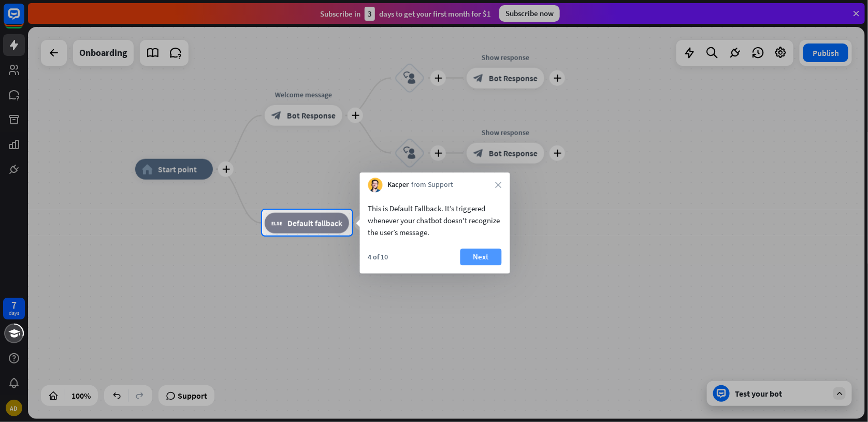 This screenshot has width=868, height=422. I want to click on span: Default fallback, so click(315, 223).